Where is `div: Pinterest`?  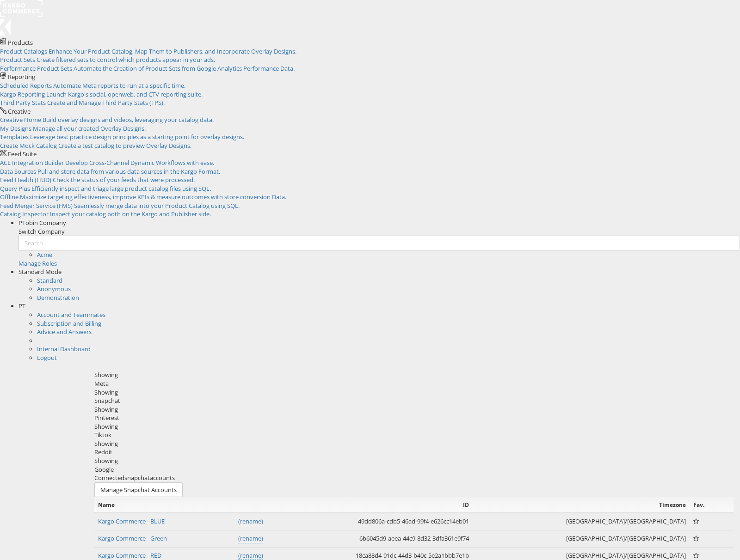 div: Pinterest is located at coordinates (414, 418).